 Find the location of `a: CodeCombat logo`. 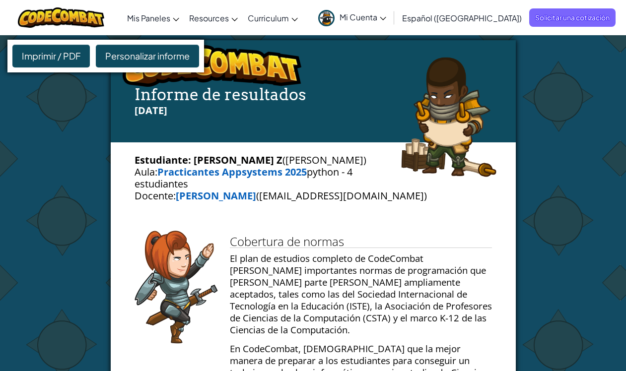

a: CodeCombat logo is located at coordinates (61, 17).